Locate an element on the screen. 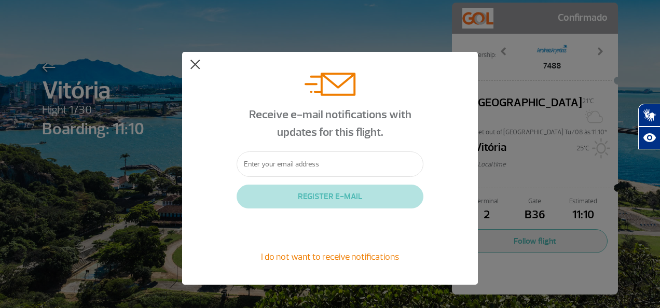 The width and height of the screenshot is (660, 308). button: REGISTER E-MAIL is located at coordinates (330, 197).